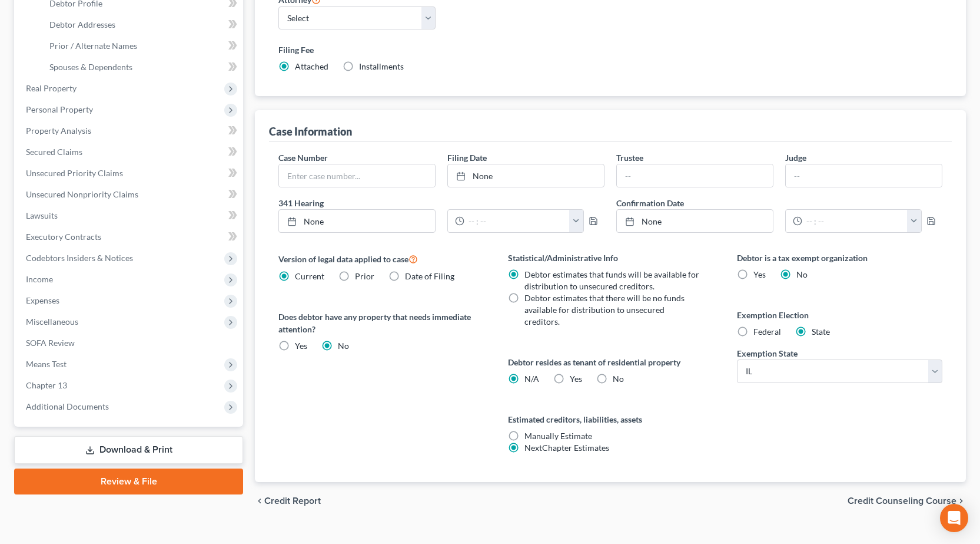 This screenshot has width=980, height=544. What do you see at coordinates (142, 25) in the screenshot?
I see `a: Debtor Addresses` at bounding box center [142, 25].